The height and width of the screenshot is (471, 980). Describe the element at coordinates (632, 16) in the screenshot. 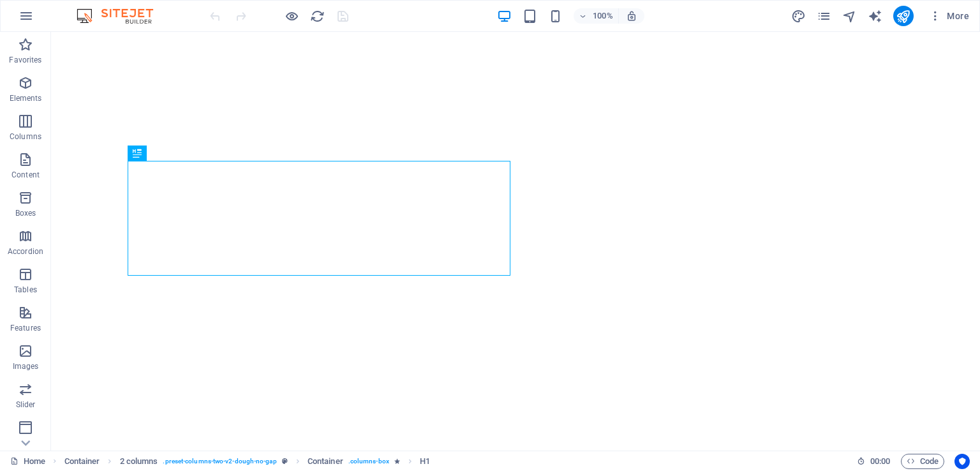

I see `i: On resize automatically adjust zoom level to fit chosen device.` at that location.